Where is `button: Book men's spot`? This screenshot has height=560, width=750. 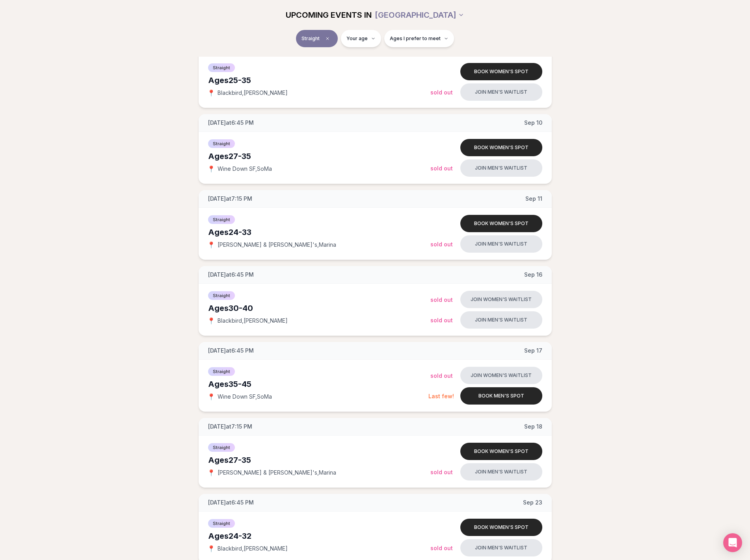
button: Book men's spot is located at coordinates (502, 396).